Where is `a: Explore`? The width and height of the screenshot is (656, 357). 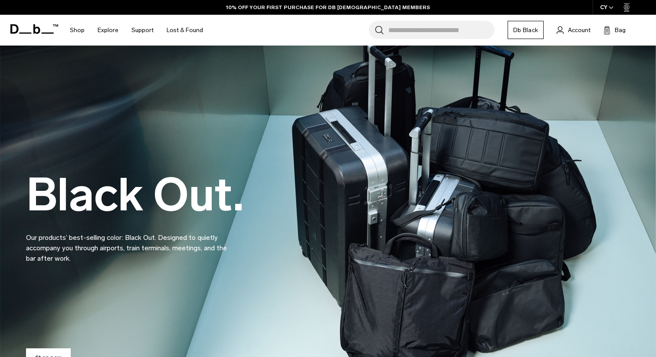
a: Explore is located at coordinates (108, 30).